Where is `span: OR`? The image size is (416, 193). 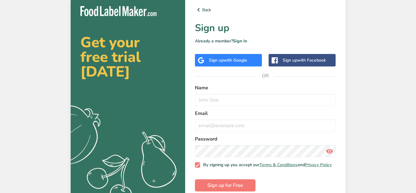
span: OR is located at coordinates (265, 76).